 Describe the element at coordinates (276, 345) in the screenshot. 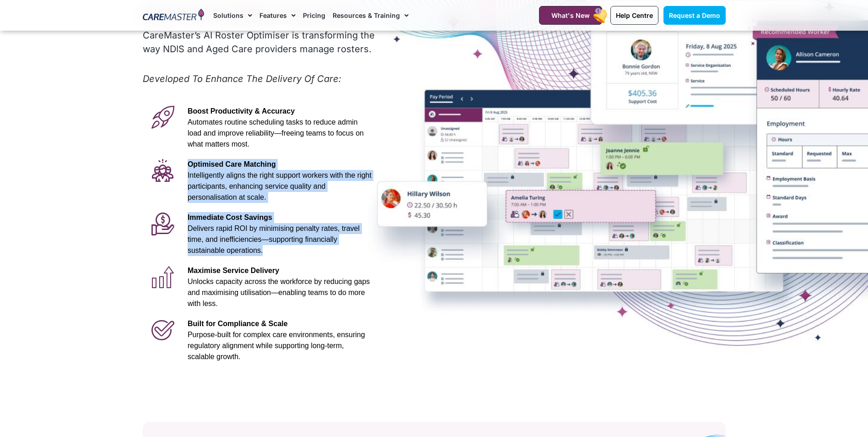

I see `span: Purpose-built for complex care environments, ensuring regulatory alignment while supporting long-...` at that location.